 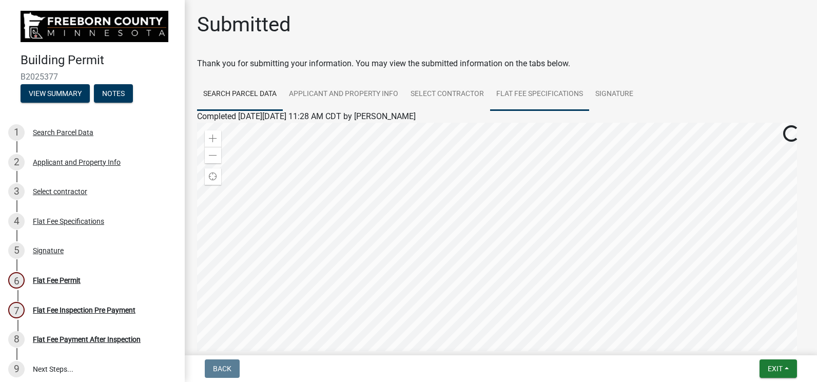 I want to click on div: Flat Fee Inspection Pre Payment, so click(x=84, y=310).